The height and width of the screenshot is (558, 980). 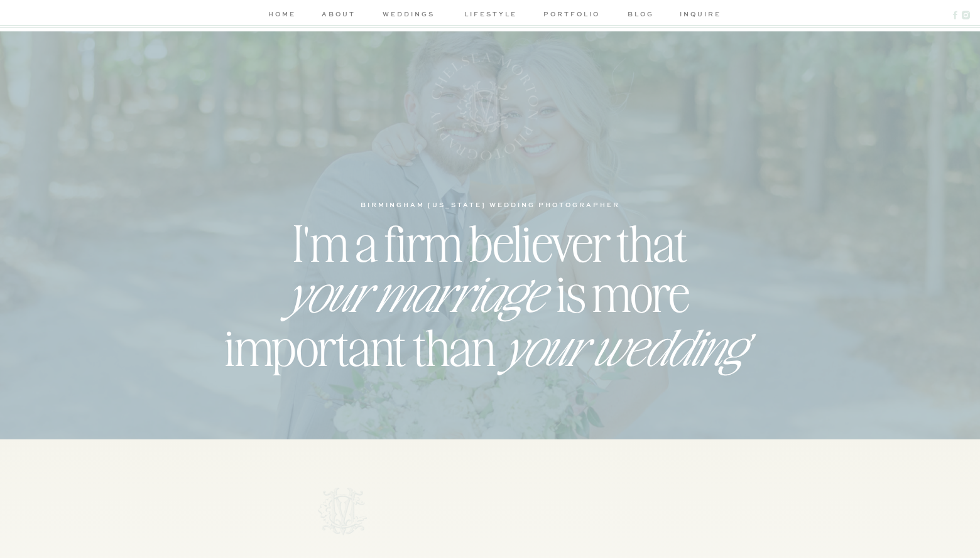 I want to click on nav: home, so click(x=282, y=15).